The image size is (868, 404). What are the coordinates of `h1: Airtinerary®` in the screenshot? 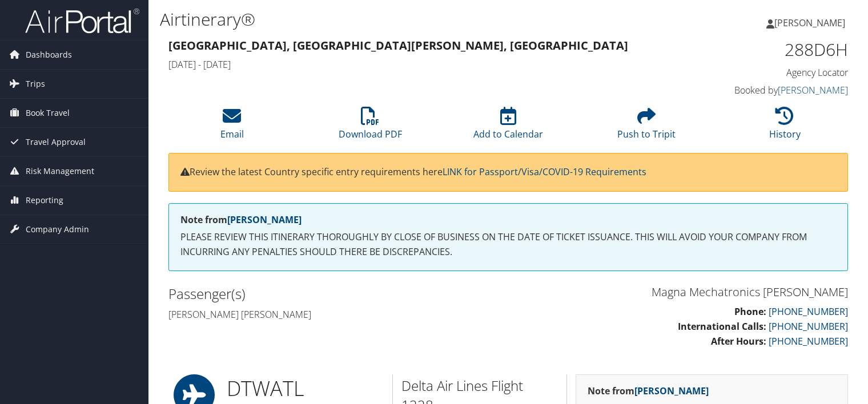 It's located at (392, 19).